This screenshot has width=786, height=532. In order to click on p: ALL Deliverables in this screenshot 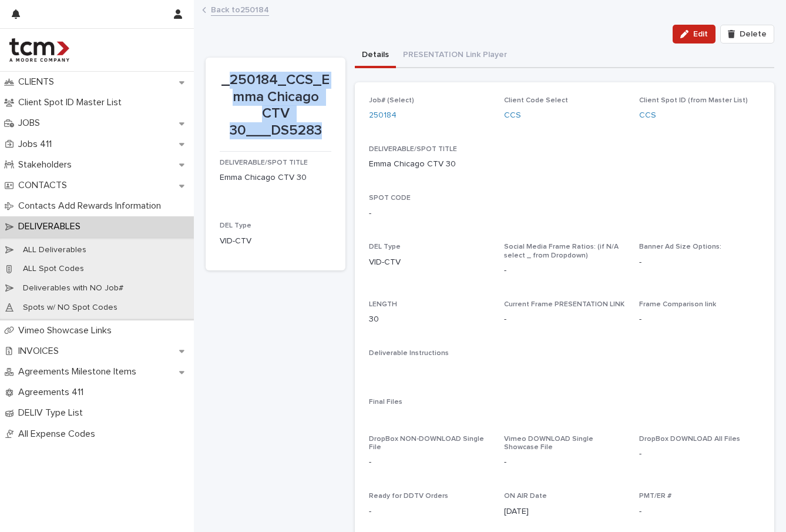, I will do `click(55, 250)`.